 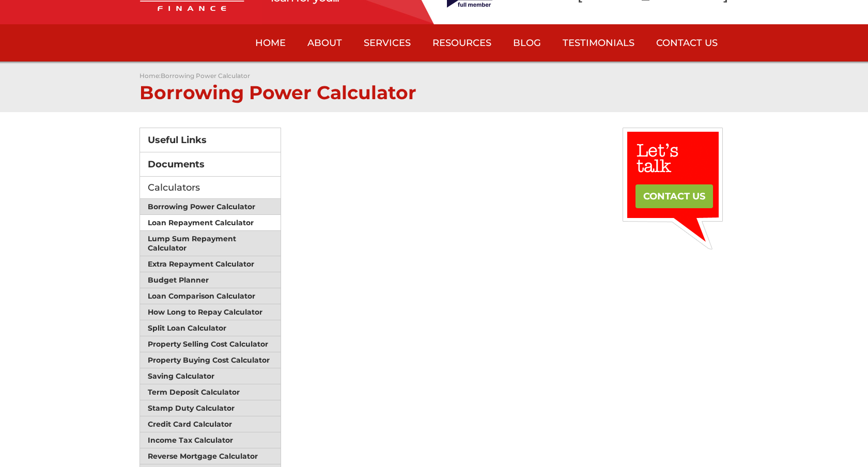 I want to click on a: Property Buying Cost Calculator, so click(x=210, y=360).